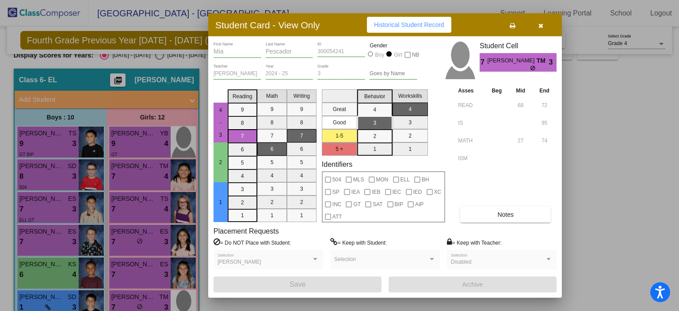  What do you see at coordinates (394, 74) in the screenshot?
I see `input: goes by name` at bounding box center [394, 74].